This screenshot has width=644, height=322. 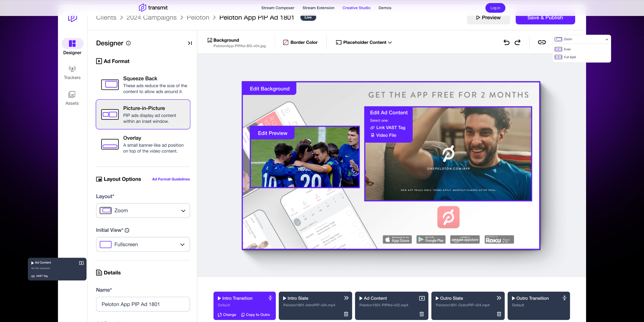 What do you see at coordinates (356, 8) in the screenshot?
I see `a: Creative Studio` at bounding box center [356, 8].